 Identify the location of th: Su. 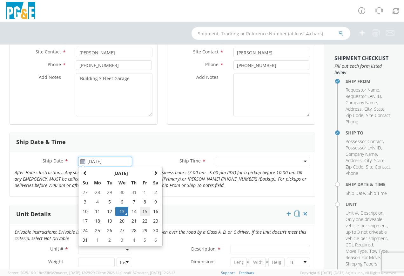
(85, 183).